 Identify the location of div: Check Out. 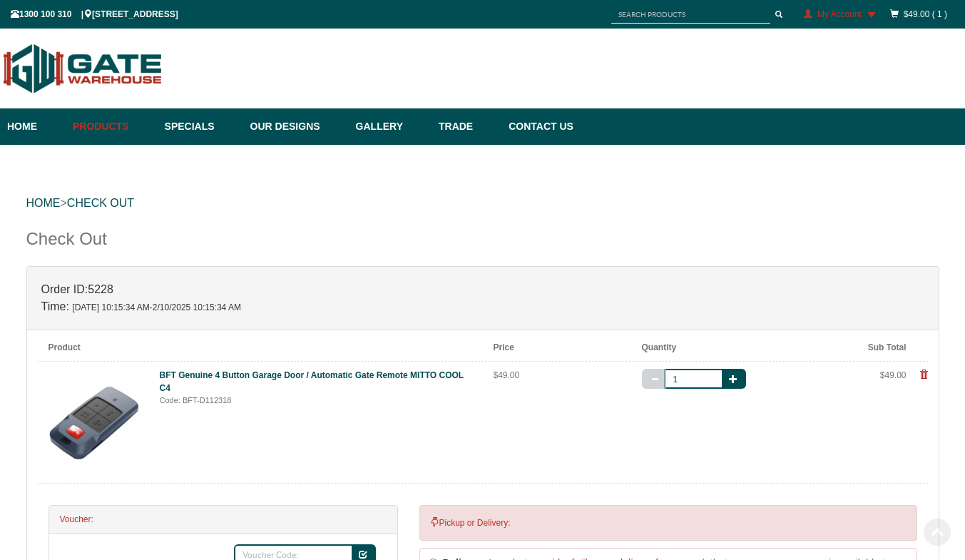
(483, 246).